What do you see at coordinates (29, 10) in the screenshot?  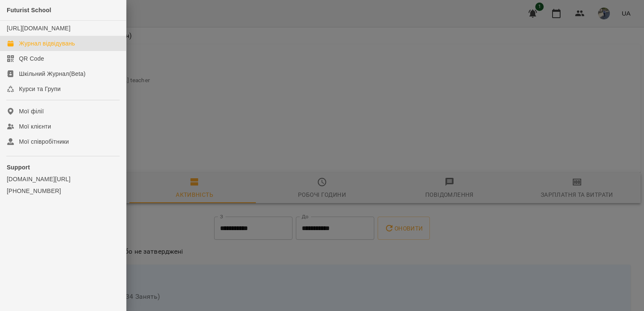 I see `span: Futurist School` at bounding box center [29, 10].